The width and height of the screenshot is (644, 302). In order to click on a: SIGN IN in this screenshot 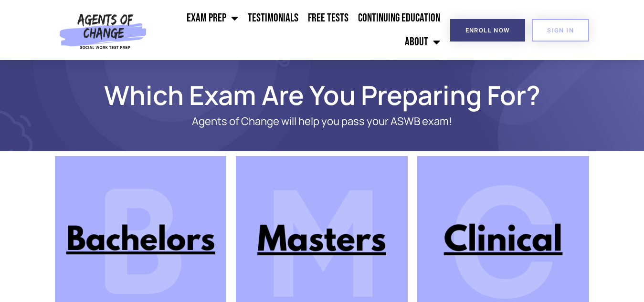, I will do `click(560, 30)`.